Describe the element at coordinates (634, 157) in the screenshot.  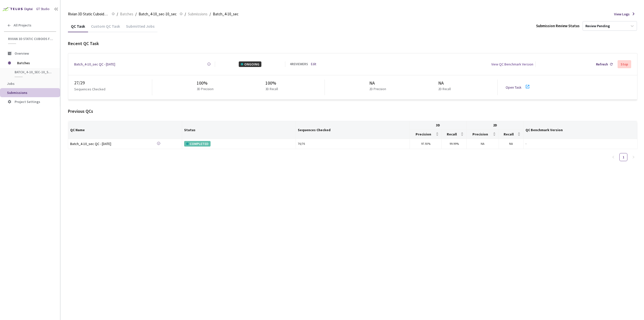
I see `button: right` at that location.